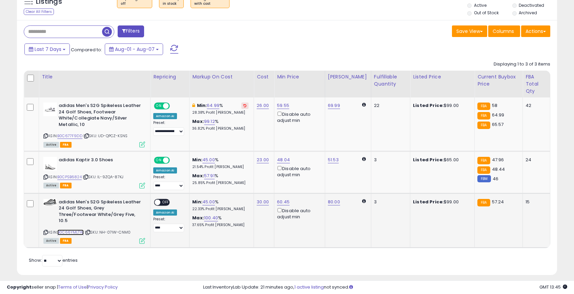 The image size is (574, 294). I want to click on span: 58, so click(495, 105).